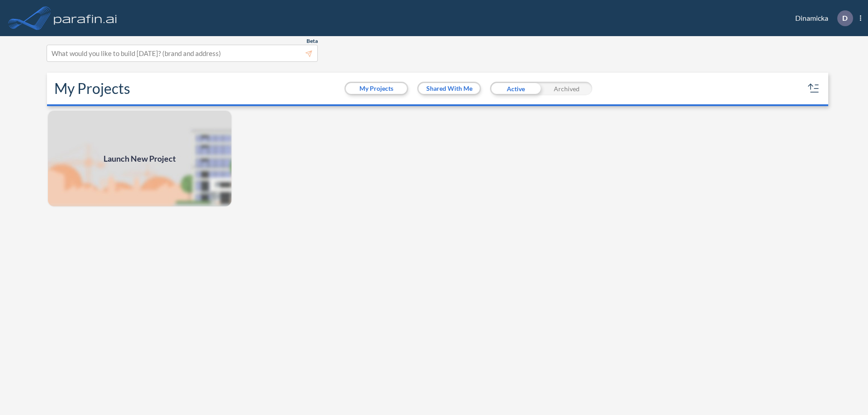  I want to click on img: add, so click(140, 158).